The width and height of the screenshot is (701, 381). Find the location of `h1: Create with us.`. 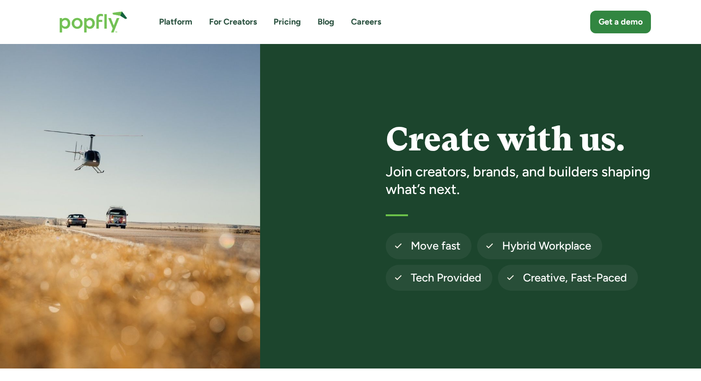

h1: Create with us. is located at coordinates (526, 140).